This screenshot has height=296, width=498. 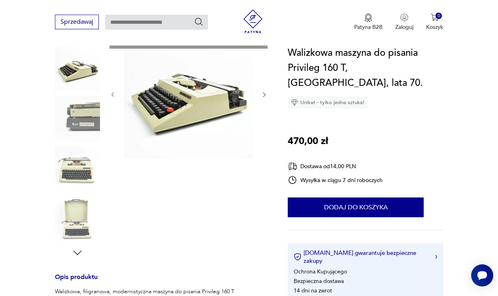 I want to click on img: Ikona dostawy, so click(x=293, y=166).